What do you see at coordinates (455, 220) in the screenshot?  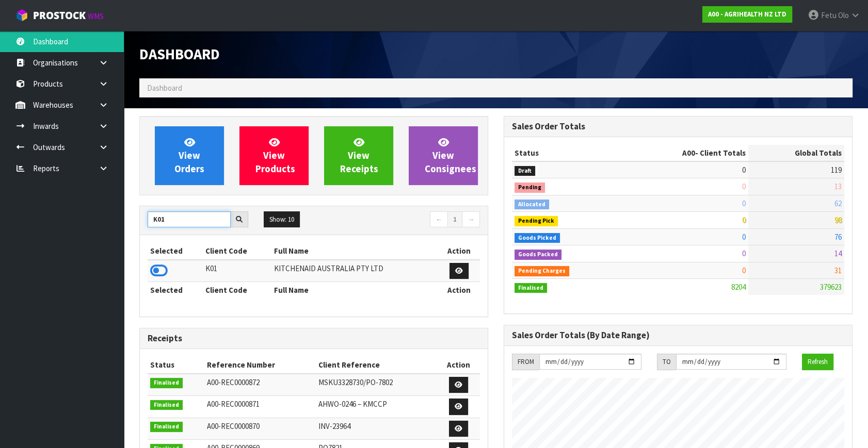 I see `a: 1` at bounding box center [455, 220].